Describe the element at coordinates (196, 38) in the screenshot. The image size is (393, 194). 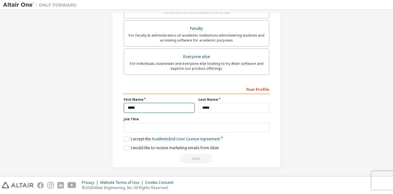
I see `div: For faculty & administrators of academic institutions administering students and accessing softwa...` at that location.